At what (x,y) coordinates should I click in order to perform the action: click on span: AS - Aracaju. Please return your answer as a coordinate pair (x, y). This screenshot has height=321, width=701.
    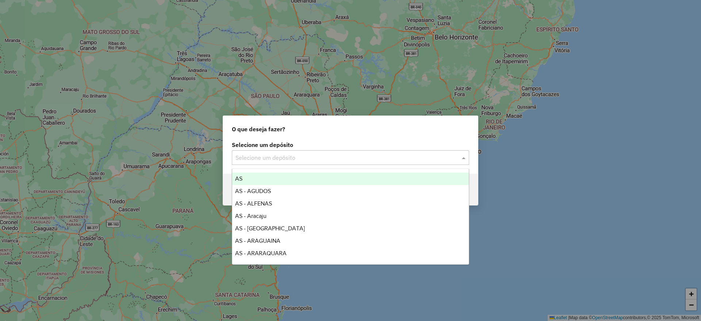
    Looking at the image, I should click on (251, 215).